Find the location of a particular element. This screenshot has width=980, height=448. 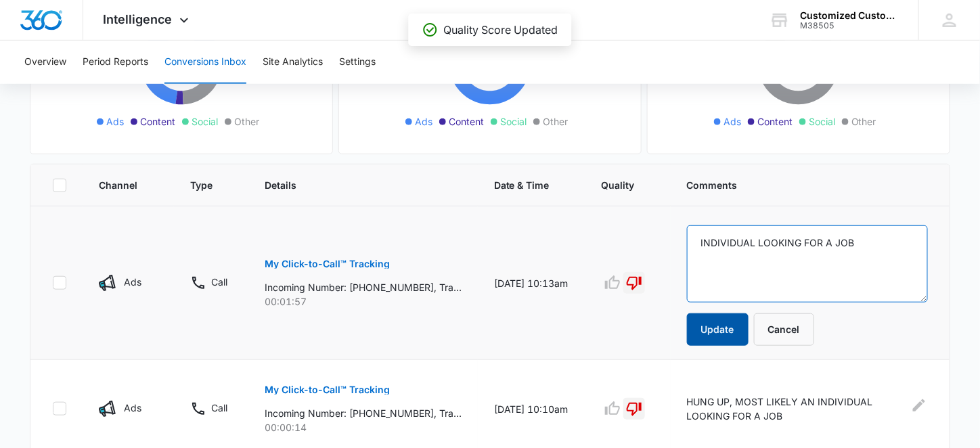

button: Cancel is located at coordinates (784, 330).